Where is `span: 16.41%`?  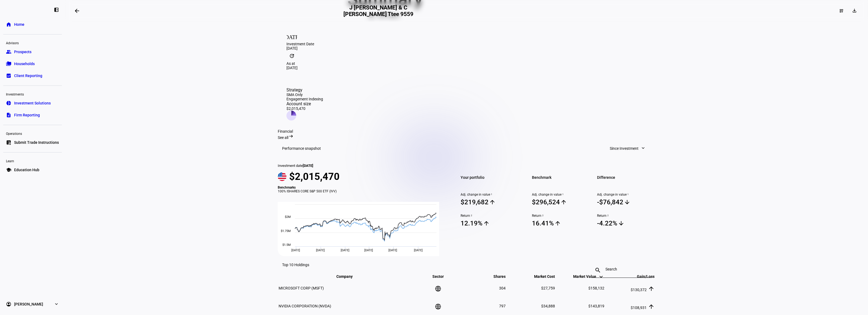 span: 16.41% is located at coordinates (561, 223).